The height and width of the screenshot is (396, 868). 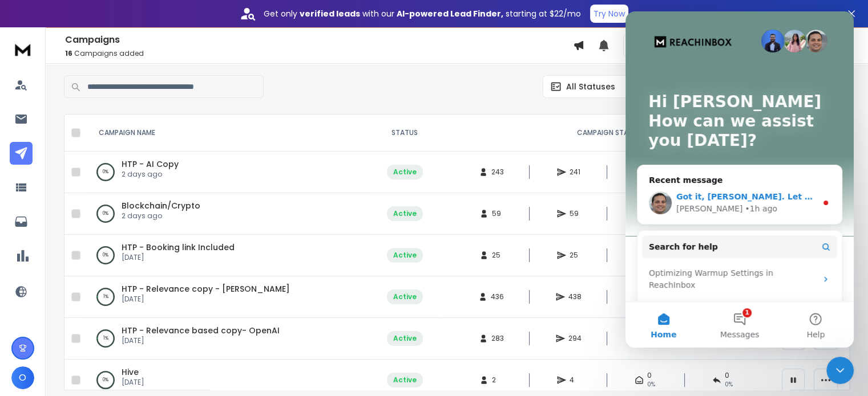 I want to click on span: Search for help, so click(x=57, y=235).